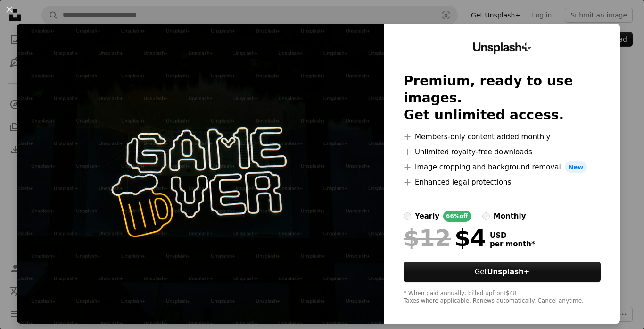 This screenshot has width=644, height=329. What do you see at coordinates (427, 238) in the screenshot?
I see `span: $12` at bounding box center [427, 238].